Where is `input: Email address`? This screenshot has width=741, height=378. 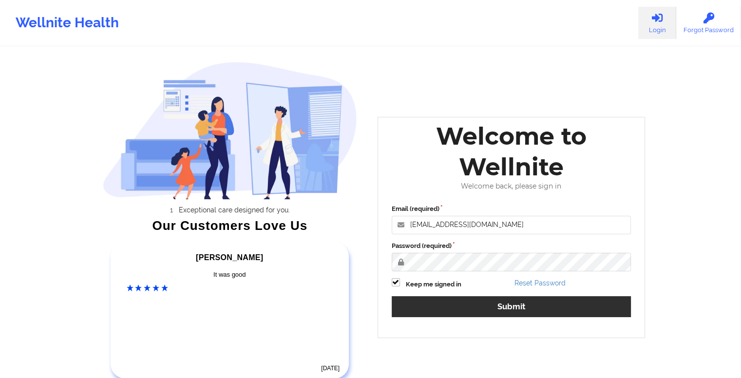 input: Email address is located at coordinates (512, 225).